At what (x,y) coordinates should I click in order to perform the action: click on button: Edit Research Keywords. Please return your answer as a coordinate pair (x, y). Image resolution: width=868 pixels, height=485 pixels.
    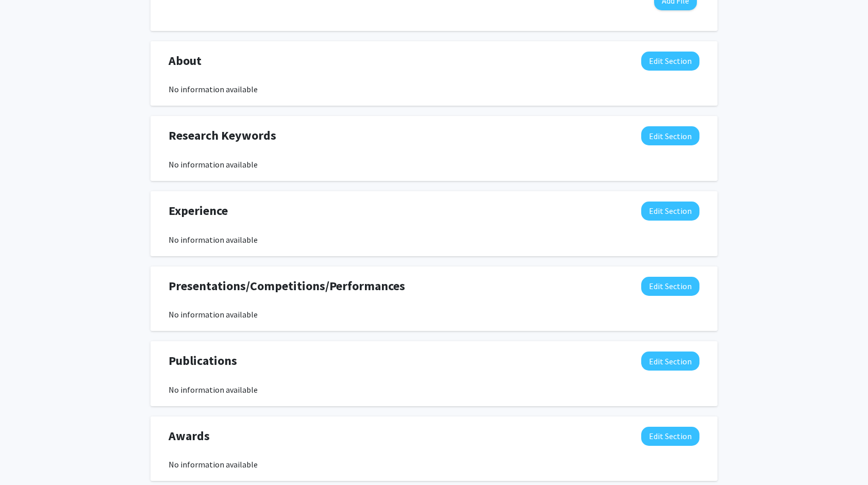
    Looking at the image, I should click on (670, 135).